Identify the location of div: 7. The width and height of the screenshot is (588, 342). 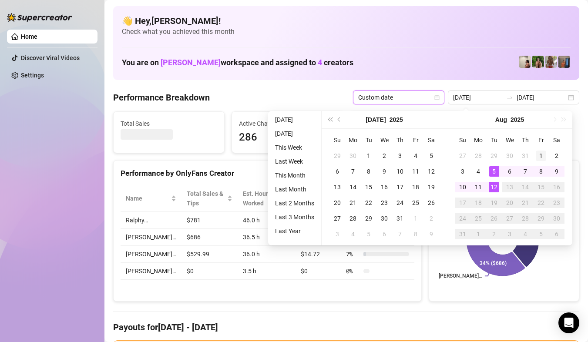
(400, 234).